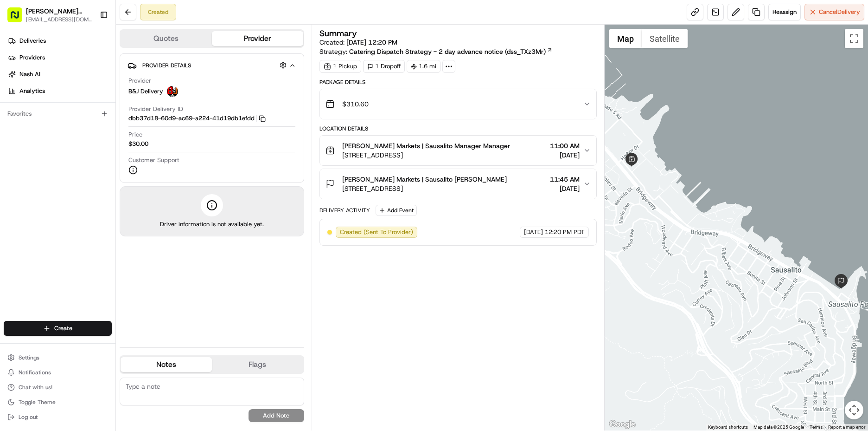 The height and width of the screenshot is (431, 868). What do you see at coordinates (28, 416) in the screenshot?
I see `span: Log out` at bounding box center [28, 416].